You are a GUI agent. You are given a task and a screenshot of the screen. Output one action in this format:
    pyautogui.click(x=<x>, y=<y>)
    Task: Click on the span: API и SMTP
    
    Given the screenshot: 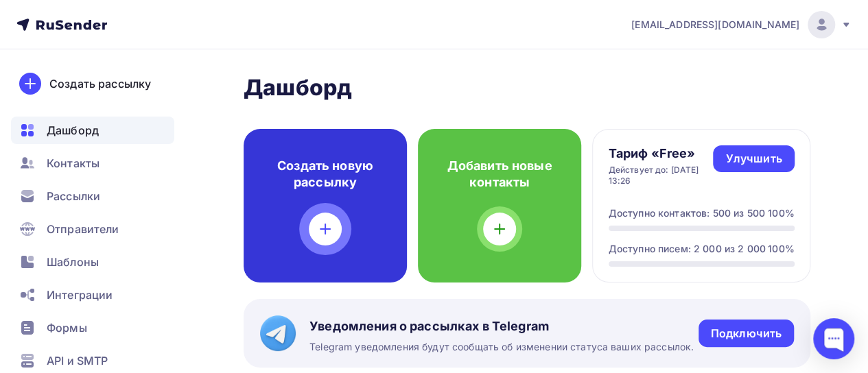 What is the action you would take?
    pyautogui.click(x=77, y=360)
    